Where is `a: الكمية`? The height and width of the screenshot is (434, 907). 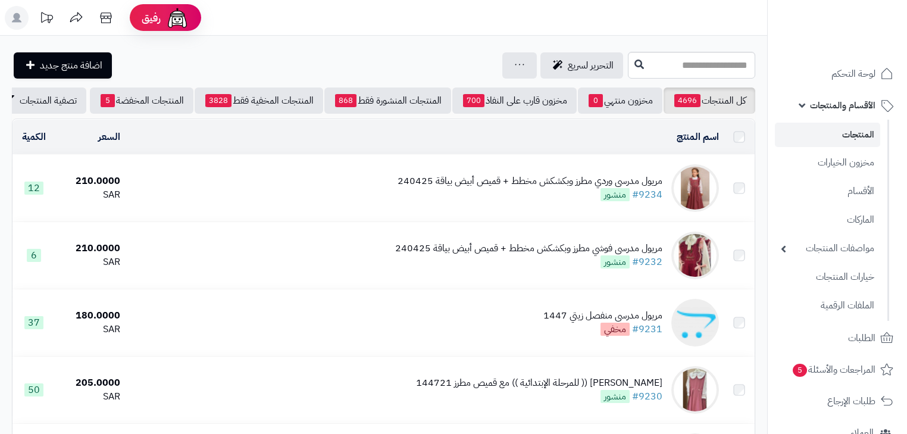
a: الكمية is located at coordinates (34, 137).